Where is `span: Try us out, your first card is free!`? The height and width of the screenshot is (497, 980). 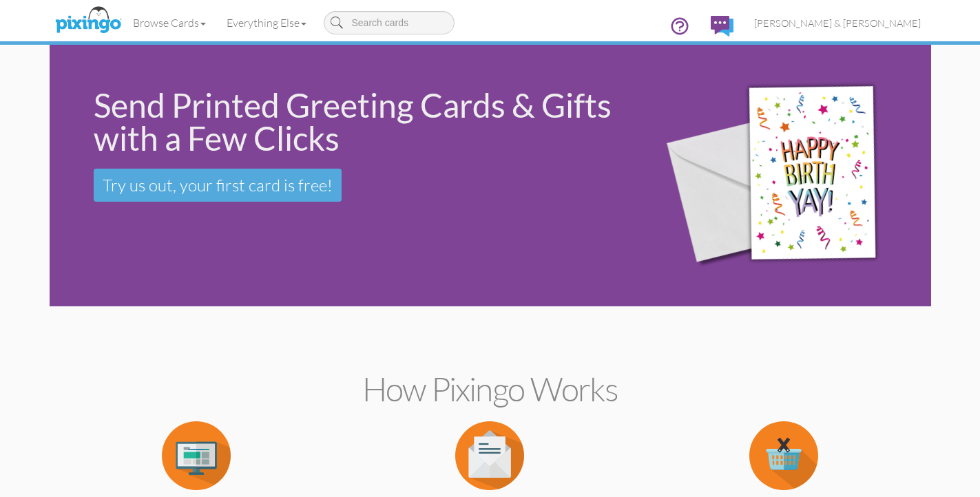 span: Try us out, your first card is free! is located at coordinates (218, 185).